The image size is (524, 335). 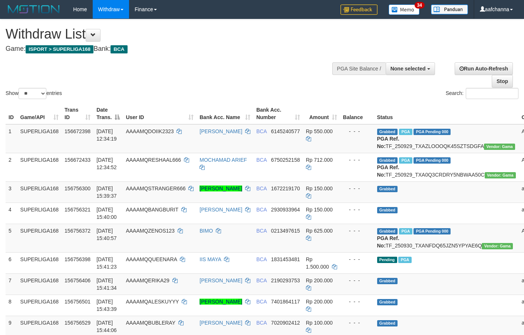 What do you see at coordinates (317, 263) in the screenshot?
I see `span: Rp 1.500.000` at bounding box center [317, 263].